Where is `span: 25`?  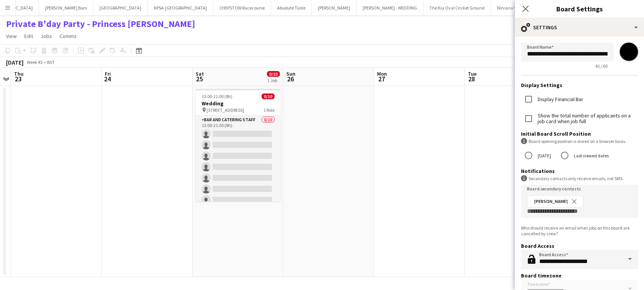 span: 25 is located at coordinates (199, 79).